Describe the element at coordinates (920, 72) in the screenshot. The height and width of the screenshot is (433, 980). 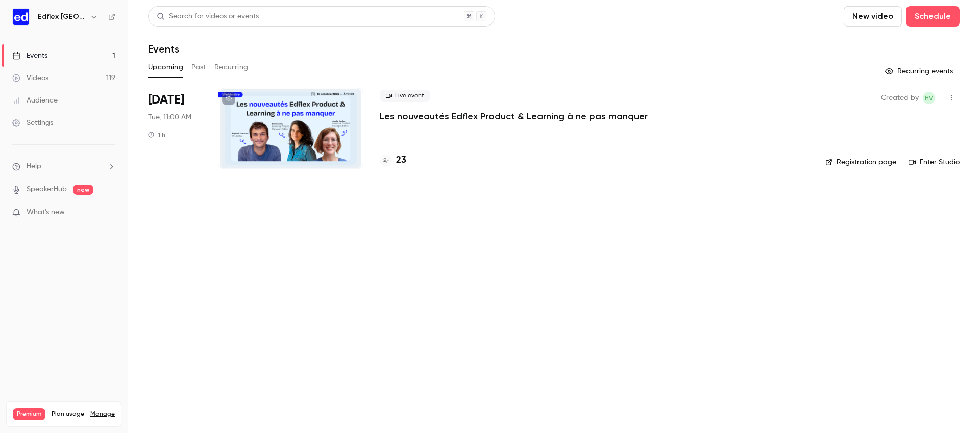
I see `button: Recurring events` at that location.